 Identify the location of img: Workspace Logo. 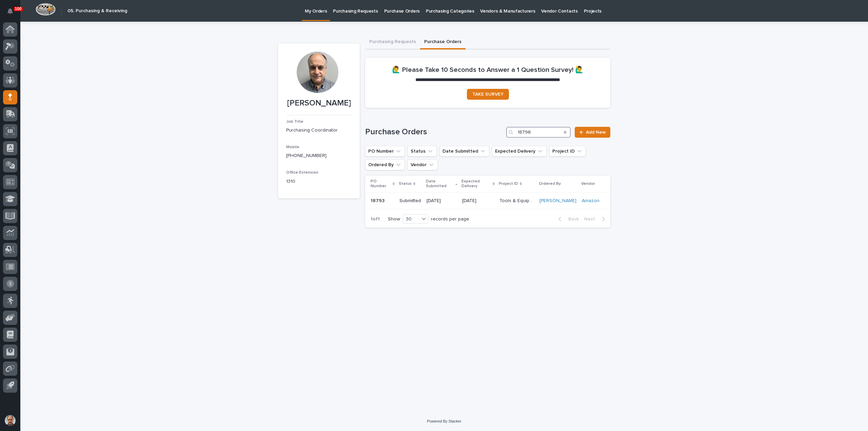
(45, 9).